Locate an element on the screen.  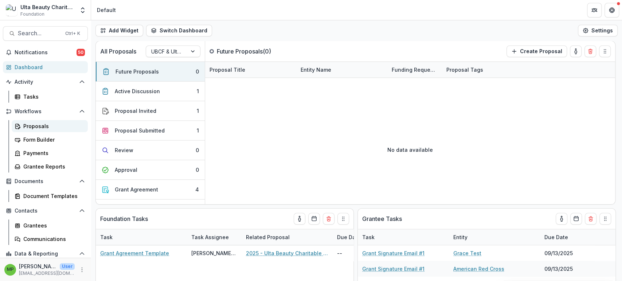
div: Proposal Submitted is located at coordinates (140, 130).